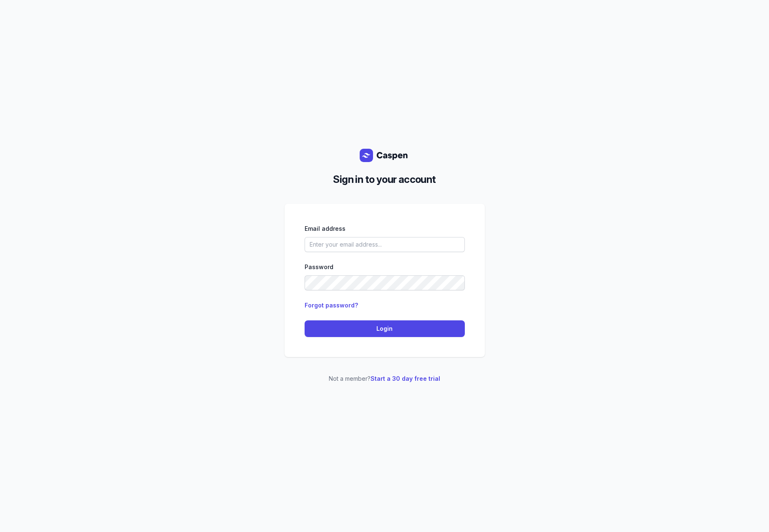 The height and width of the screenshot is (532, 769). I want to click on a: Start a 30 day free trial, so click(405, 378).